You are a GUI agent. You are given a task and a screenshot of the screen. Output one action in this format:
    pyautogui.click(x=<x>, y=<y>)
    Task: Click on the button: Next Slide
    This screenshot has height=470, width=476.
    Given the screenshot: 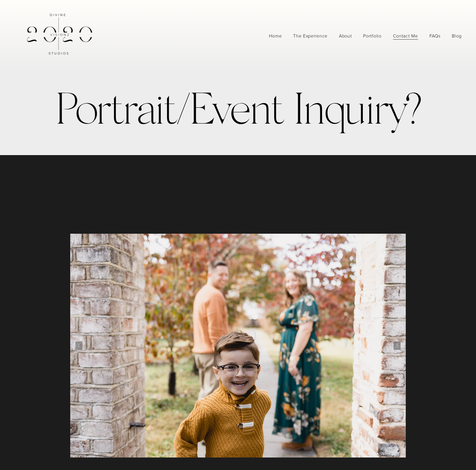 What is the action you would take?
    pyautogui.click(x=397, y=346)
    